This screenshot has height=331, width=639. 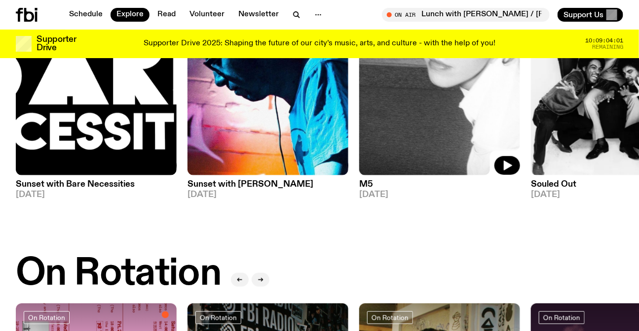 What do you see at coordinates (96, 184) in the screenshot?
I see `h3: Sunset with Bare Necessities` at bounding box center [96, 184].